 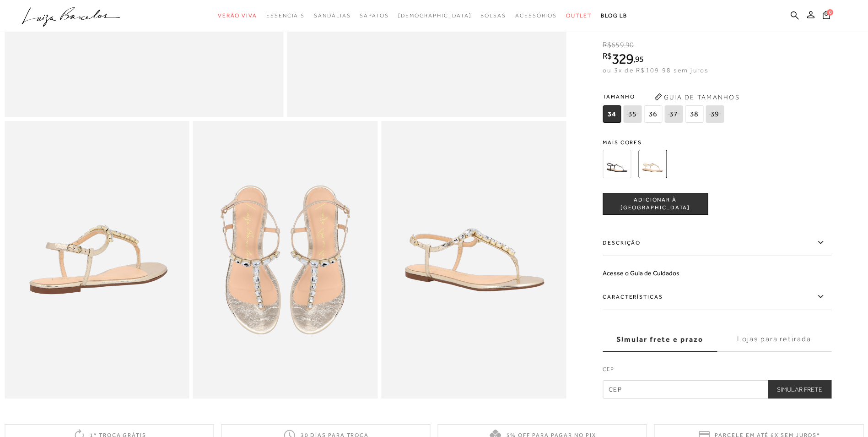 I want to click on span: 34, so click(x=612, y=114).